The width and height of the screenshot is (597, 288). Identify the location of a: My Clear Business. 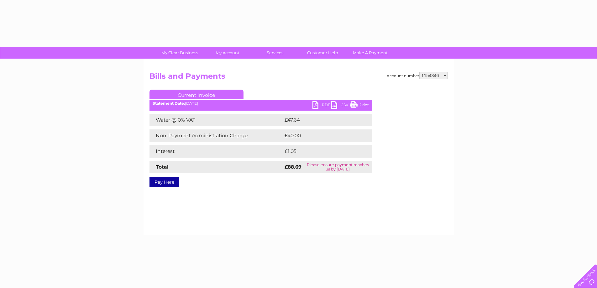
(180, 53).